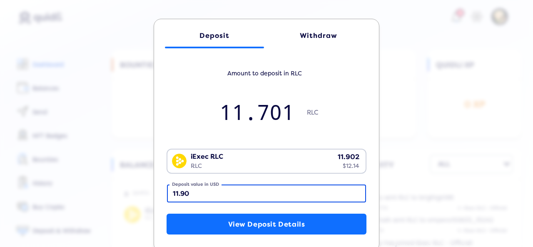 Image resolution: width=533 pixels, height=247 pixels. What do you see at coordinates (207, 157) in the screenshot?
I see `div: iExec RLC` at bounding box center [207, 157].